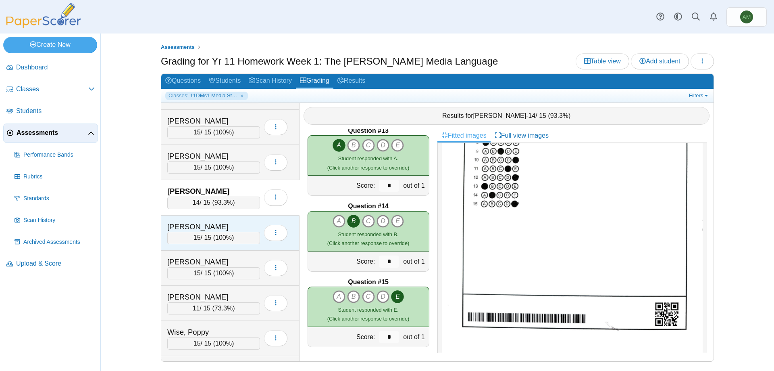 The image size is (774, 371). Describe the element at coordinates (196, 308) in the screenshot. I see `span: 11` at that location.